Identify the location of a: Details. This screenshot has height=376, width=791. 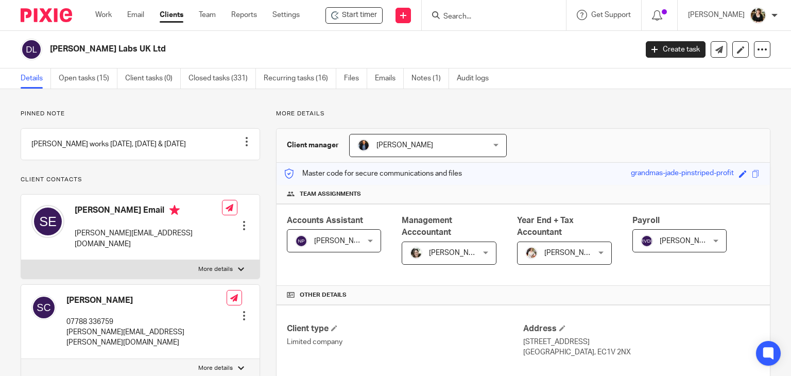
(36, 78).